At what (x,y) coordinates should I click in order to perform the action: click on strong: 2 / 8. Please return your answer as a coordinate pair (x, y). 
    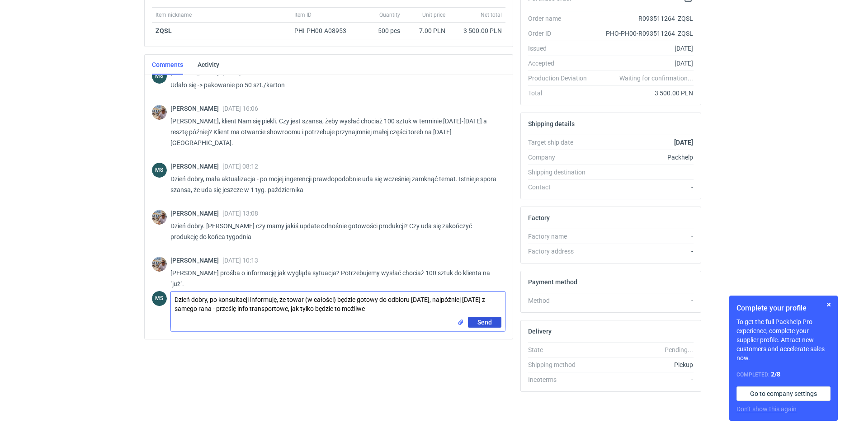
    Looking at the image, I should click on (776, 375).